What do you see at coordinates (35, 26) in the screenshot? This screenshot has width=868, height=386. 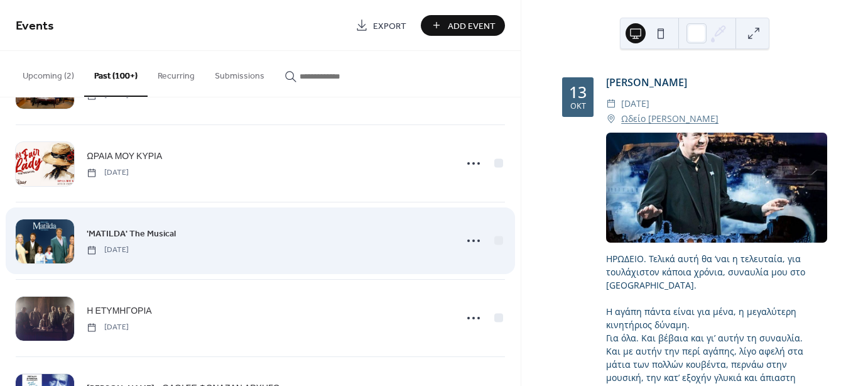 I see `span: Events` at bounding box center [35, 26].